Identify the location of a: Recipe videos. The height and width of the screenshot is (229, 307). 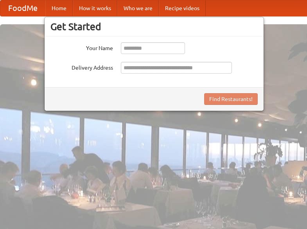
(182, 8).